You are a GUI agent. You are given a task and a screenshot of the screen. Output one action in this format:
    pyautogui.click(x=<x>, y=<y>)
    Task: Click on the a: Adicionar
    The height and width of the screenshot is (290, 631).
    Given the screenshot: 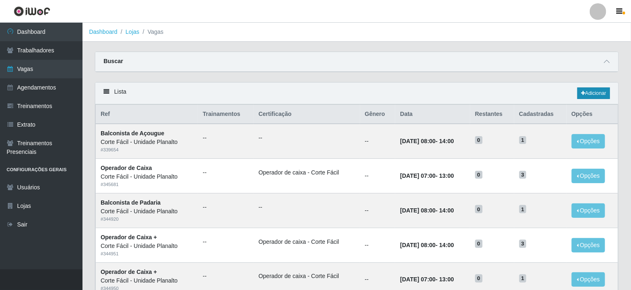 What is the action you would take?
    pyautogui.click(x=594, y=93)
    